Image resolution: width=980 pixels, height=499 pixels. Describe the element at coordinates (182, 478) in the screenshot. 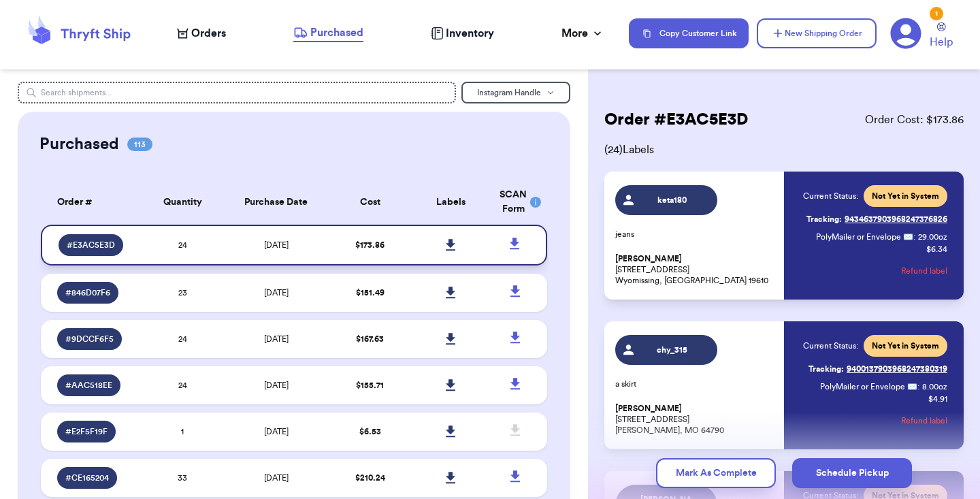

I see `span: 33` at that location.